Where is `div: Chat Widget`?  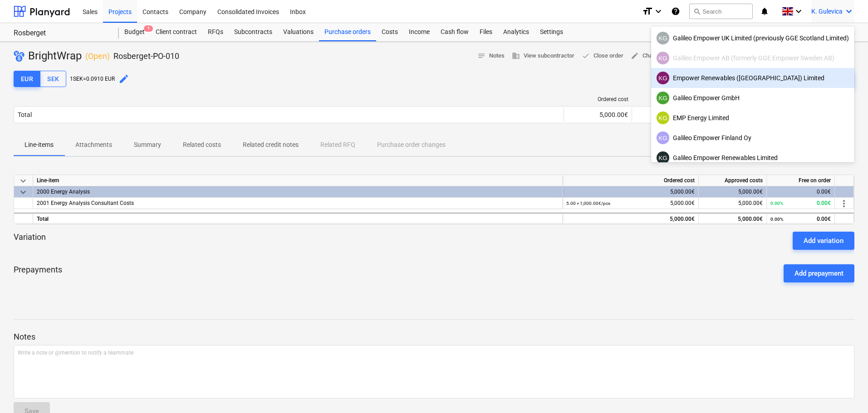
div: Chat Widget is located at coordinates (845, 391).